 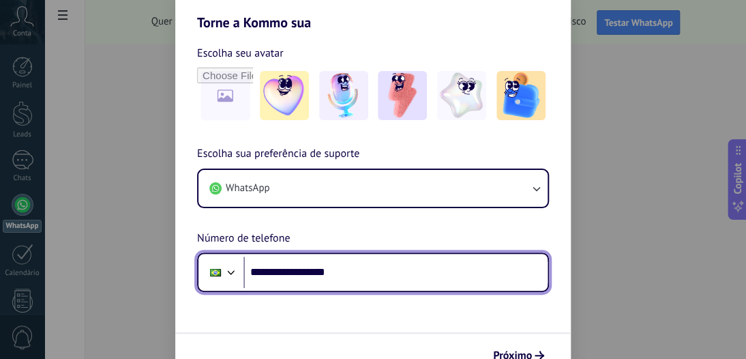 I want to click on span: WhatsApp, so click(x=247, y=188).